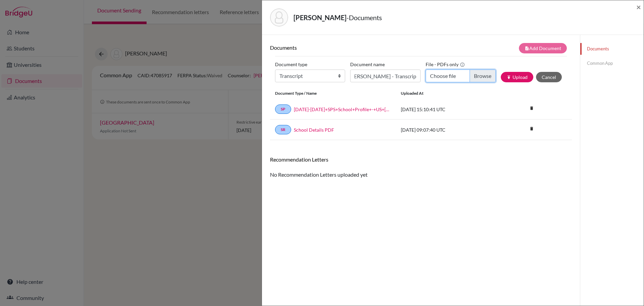  What do you see at coordinates (612, 49) in the screenshot?
I see `a: Documents` at bounding box center [612, 49].